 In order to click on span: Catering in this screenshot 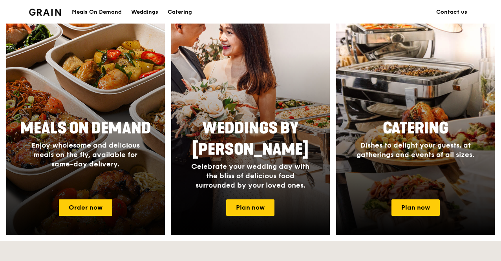, I will do `click(416, 129)`.